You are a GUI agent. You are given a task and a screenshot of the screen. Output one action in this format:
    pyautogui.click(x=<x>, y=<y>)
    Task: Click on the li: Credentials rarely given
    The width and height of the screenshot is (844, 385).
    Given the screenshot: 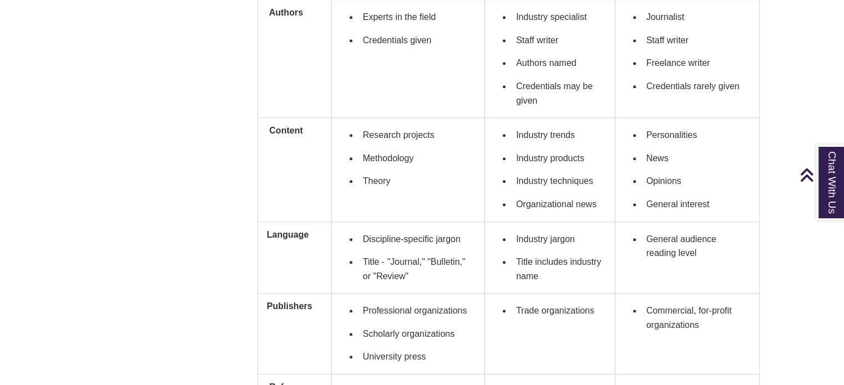 What is the action you would take?
    pyautogui.click(x=695, y=87)
    